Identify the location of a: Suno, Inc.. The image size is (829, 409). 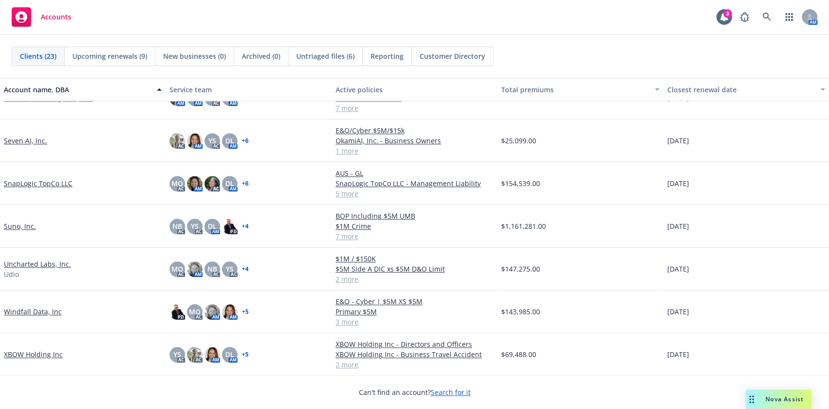
(20, 226).